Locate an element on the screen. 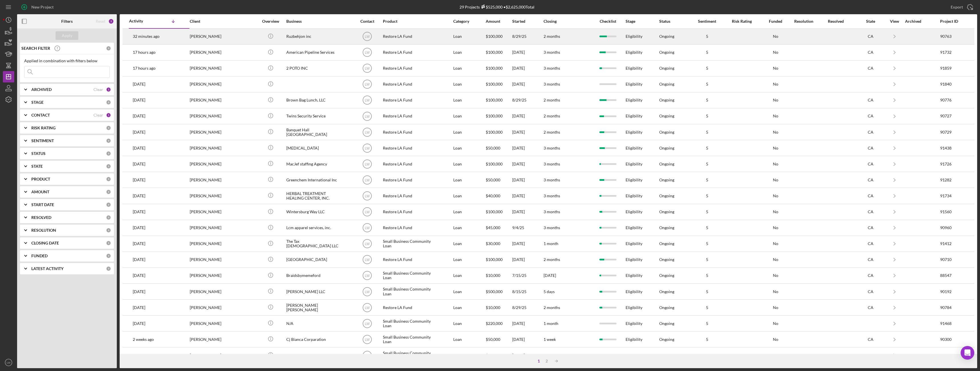  div: Applied in combination with filters below is located at coordinates (67, 61).